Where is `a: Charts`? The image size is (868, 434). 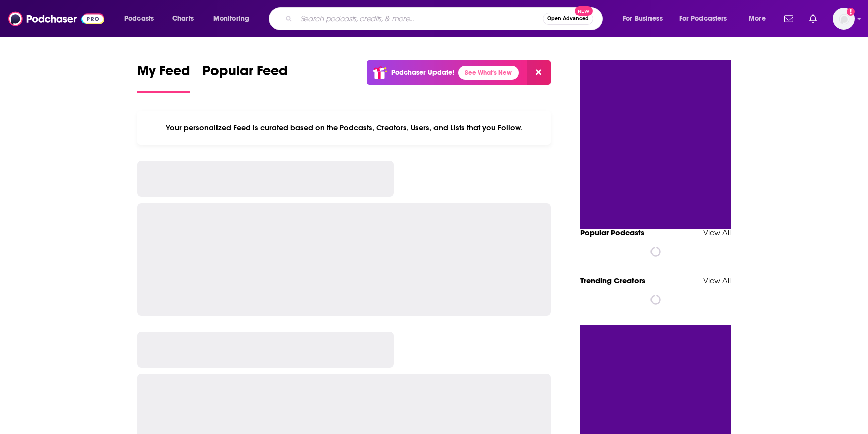
a: Charts is located at coordinates (183, 19).